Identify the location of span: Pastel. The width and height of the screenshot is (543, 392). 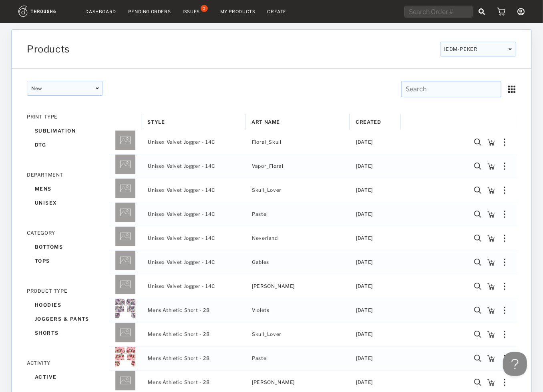
(299, 357).